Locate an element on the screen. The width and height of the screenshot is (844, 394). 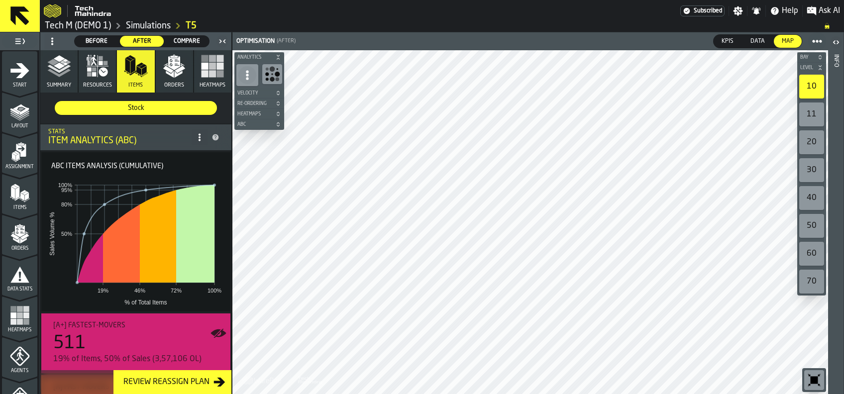
span: Velocity is located at coordinates (254, 93).